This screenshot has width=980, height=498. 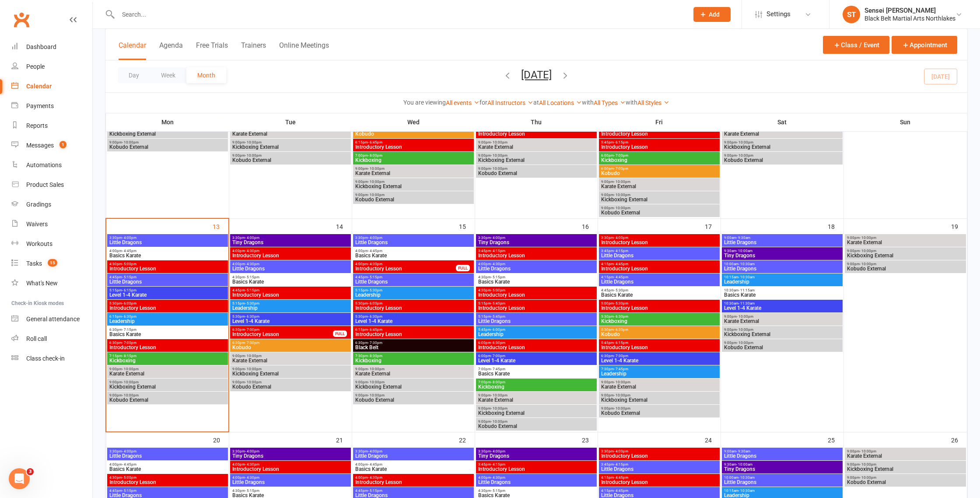 What do you see at coordinates (588, 103) in the screenshot?
I see `strong: with` at bounding box center [588, 103].